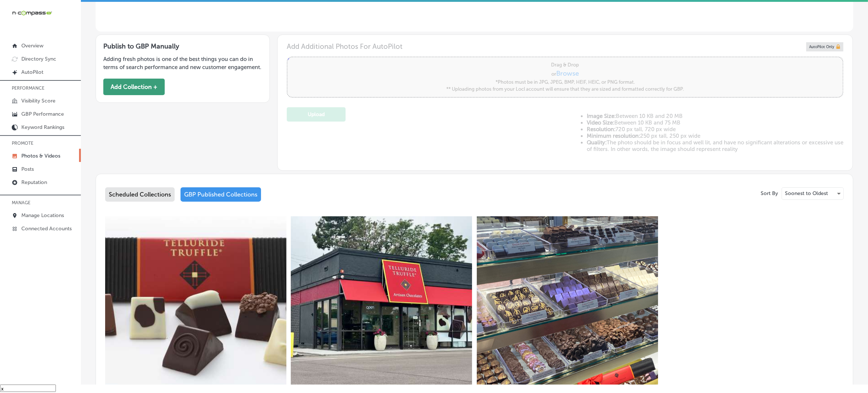 The height and width of the screenshot is (393, 868). Describe the element at coordinates (38, 59) in the screenshot. I see `p: Directory Sync` at that location.